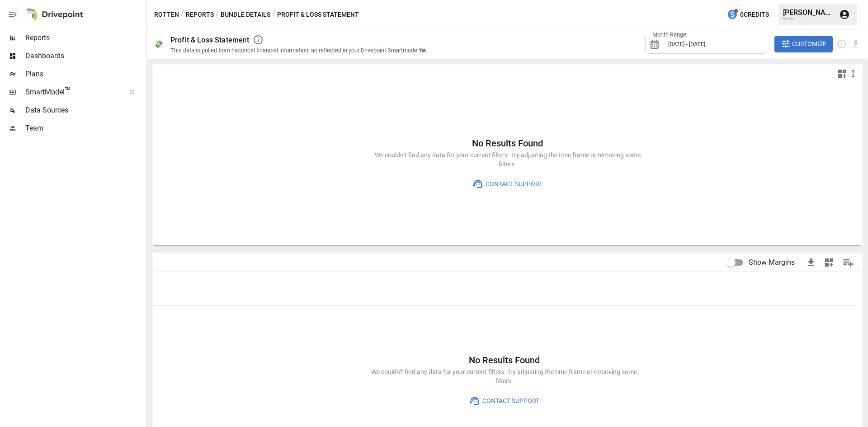 This screenshot has height=427, width=868. Describe the element at coordinates (73, 92) in the screenshot. I see `span: SmartModel` at that location.